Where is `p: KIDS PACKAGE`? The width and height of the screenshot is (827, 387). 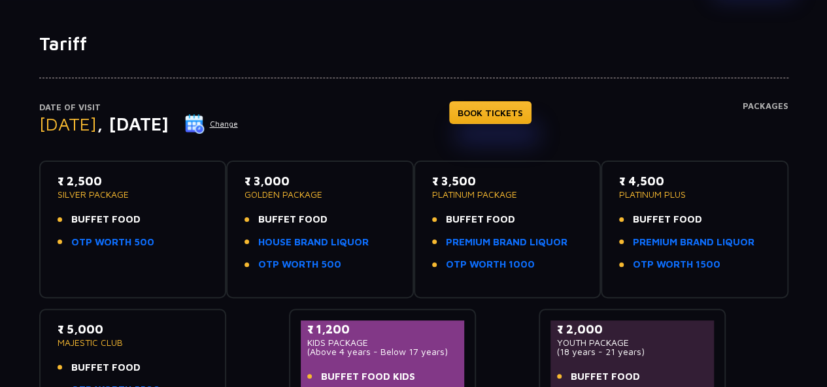
p: KIDS PACKAGE is located at coordinates (382, 343).